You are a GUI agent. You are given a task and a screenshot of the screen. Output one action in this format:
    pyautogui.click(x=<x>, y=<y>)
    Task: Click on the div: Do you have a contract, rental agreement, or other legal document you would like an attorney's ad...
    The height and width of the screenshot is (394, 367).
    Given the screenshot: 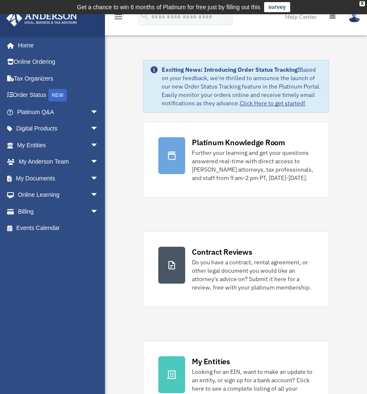 What is the action you would take?
    pyautogui.click(x=252, y=275)
    